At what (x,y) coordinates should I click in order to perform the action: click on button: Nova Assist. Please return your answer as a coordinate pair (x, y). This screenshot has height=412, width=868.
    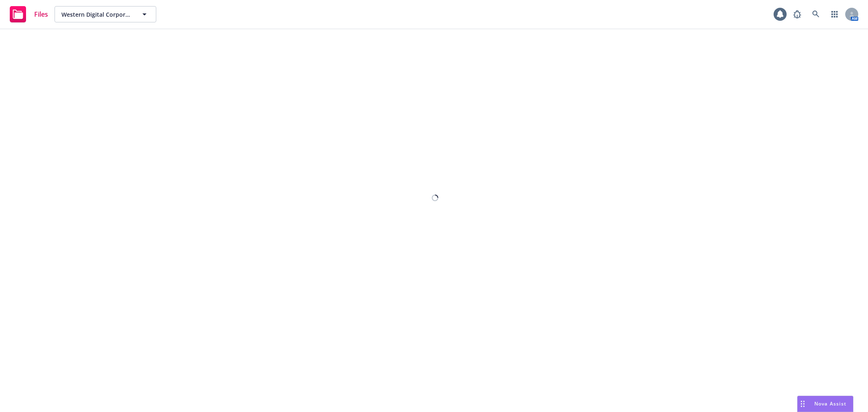
    Looking at the image, I should click on (825, 404).